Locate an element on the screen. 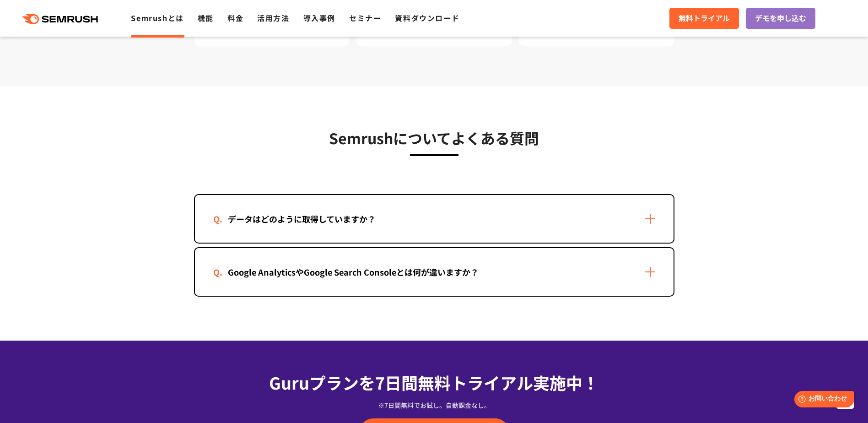 The width and height of the screenshot is (868, 423). div: ヶ国 is located at coordinates (596, 26).